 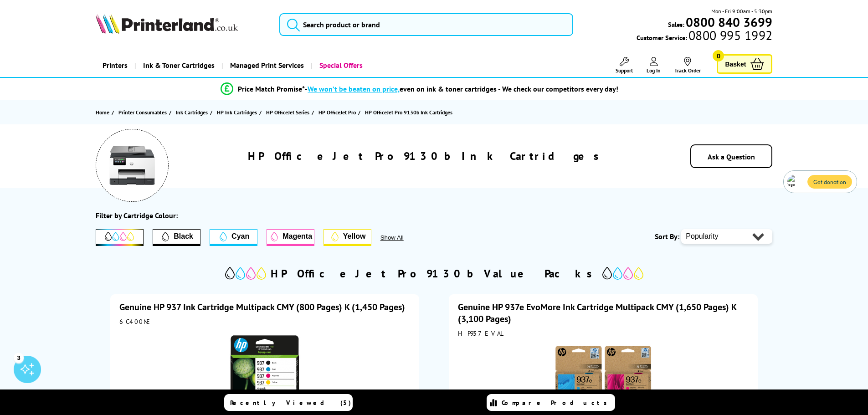 I want to click on a: HP OfficeJet Series, so click(x=289, y=112).